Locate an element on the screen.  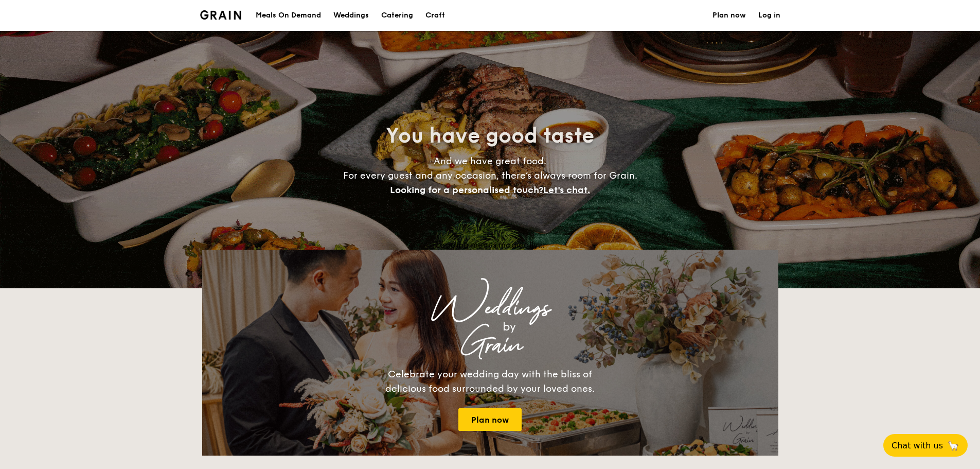
span: Chat with us is located at coordinates (918, 445).